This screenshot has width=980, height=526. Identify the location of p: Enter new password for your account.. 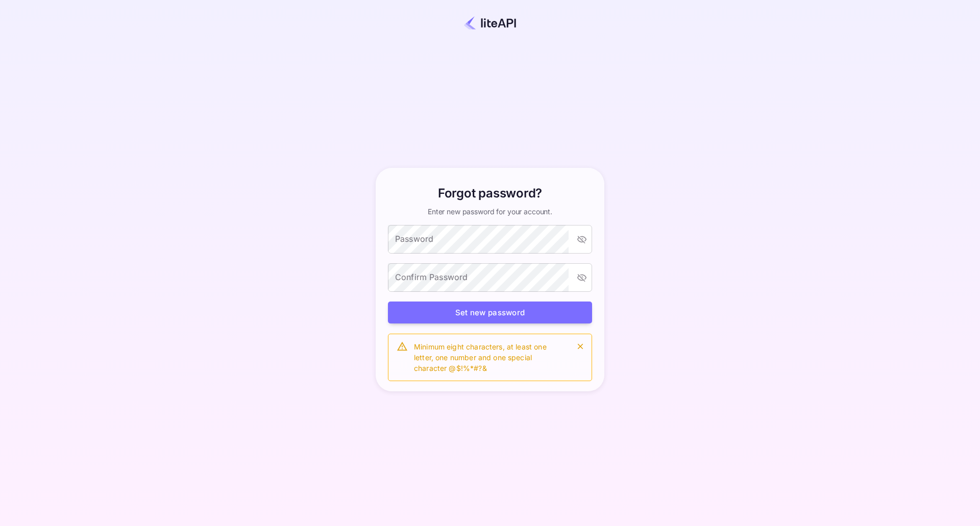
(490, 212).